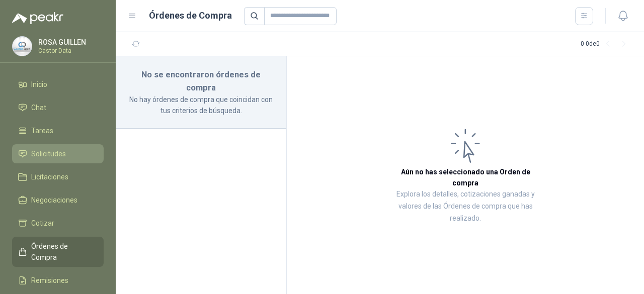 The width and height of the screenshot is (644, 294). What do you see at coordinates (58, 84) in the screenshot?
I see `a: Inicio` at bounding box center [58, 84].